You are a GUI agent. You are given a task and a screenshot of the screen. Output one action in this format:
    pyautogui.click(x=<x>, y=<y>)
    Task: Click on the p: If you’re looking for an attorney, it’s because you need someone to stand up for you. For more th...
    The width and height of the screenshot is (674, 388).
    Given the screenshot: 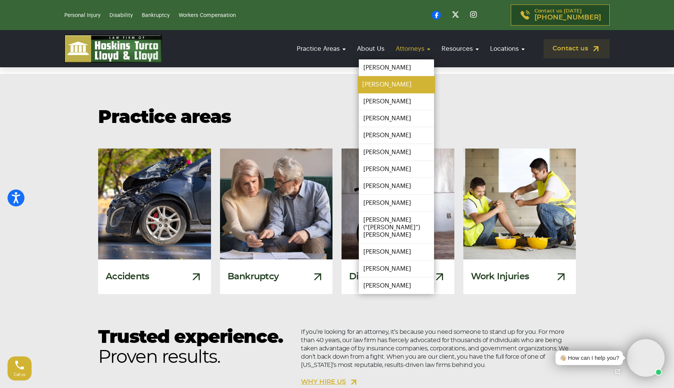 What is the action you would take?
    pyautogui.click(x=438, y=357)
    